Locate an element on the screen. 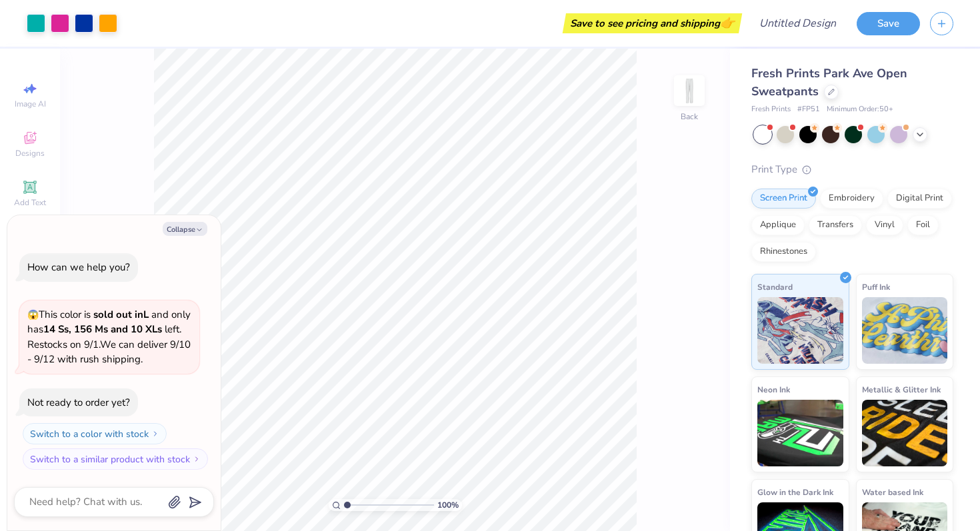 The image size is (980, 531). img: Switch to a color with stock is located at coordinates (155, 434).